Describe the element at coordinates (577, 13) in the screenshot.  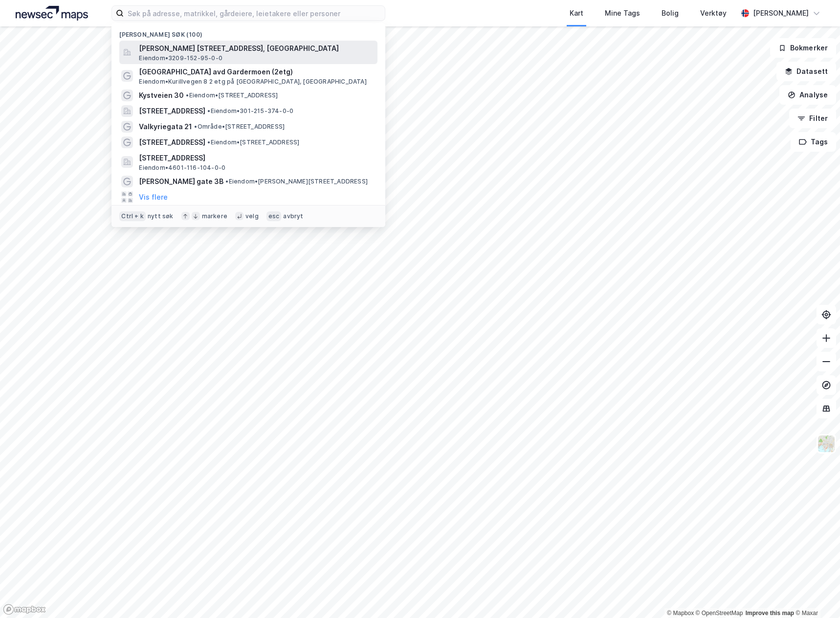
I see `div: Kart` at that location.